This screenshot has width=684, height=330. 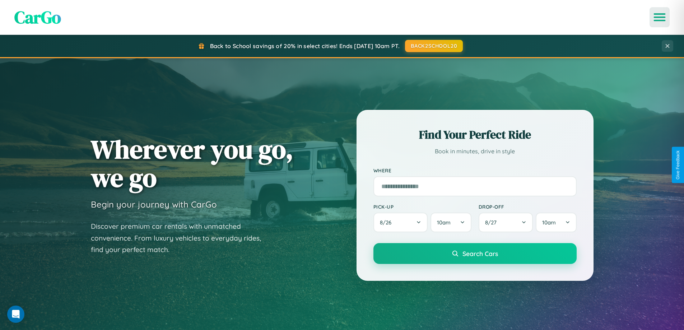 I want to click on label: Drop-off, so click(x=527, y=206).